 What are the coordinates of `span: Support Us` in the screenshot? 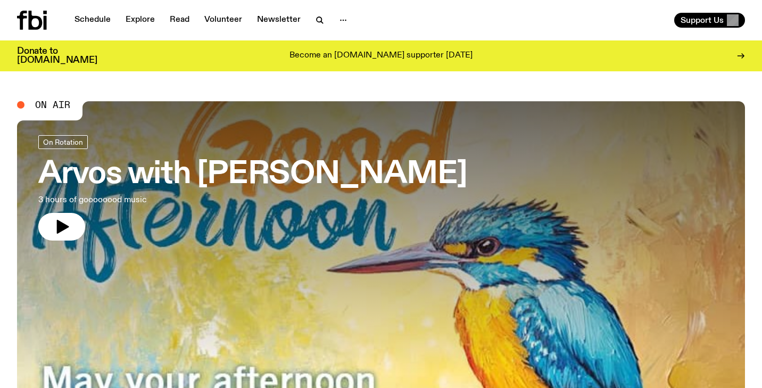 It's located at (702, 20).